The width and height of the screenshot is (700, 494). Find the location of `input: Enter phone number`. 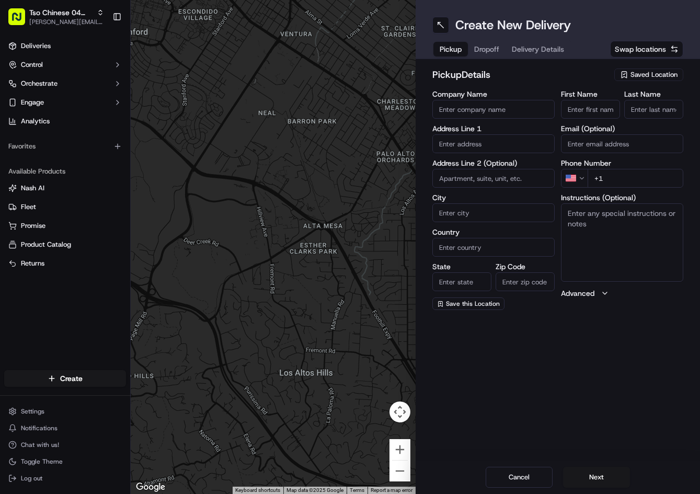

input: Enter phone number is located at coordinates (635, 178).